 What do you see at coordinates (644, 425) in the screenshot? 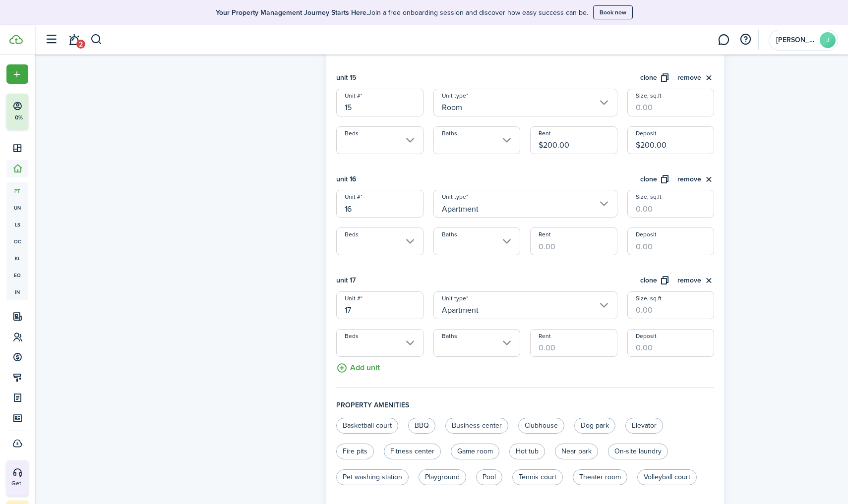
I see `label: Elevator` at bounding box center [644, 425].